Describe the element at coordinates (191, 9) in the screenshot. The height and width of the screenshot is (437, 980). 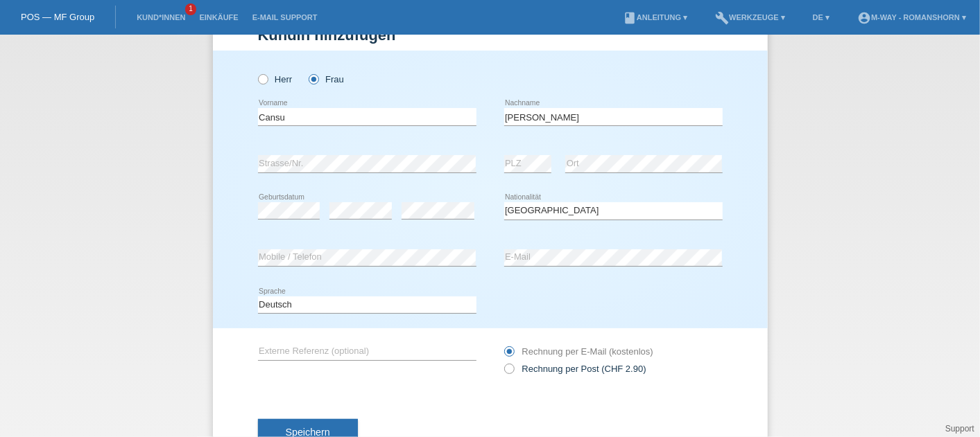
I see `span: 1` at that location.